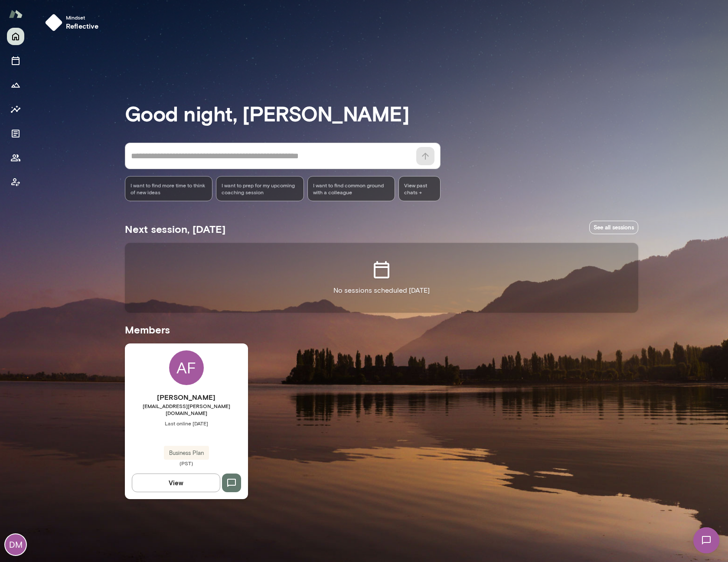 This screenshot has width=728, height=562. Describe the element at coordinates (260, 189) in the screenshot. I see `div: I want to prep for my upcoming coaching session` at that location.